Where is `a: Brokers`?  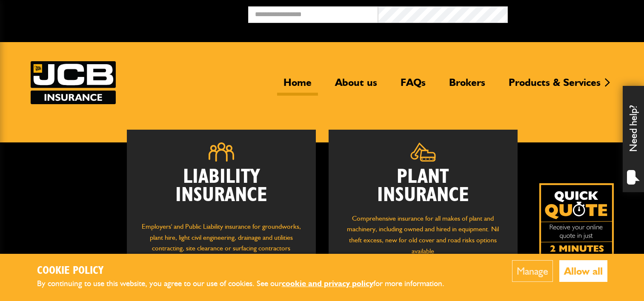
a: Brokers is located at coordinates (467, 86).